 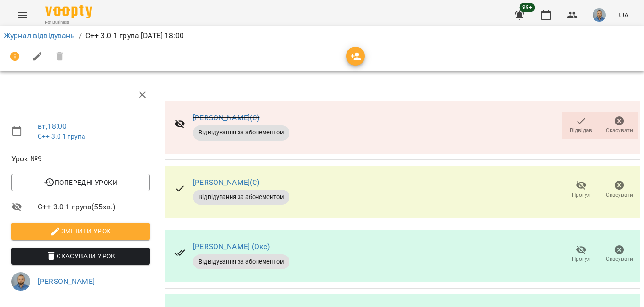 I want to click on span: Урок №9, so click(x=81, y=159).